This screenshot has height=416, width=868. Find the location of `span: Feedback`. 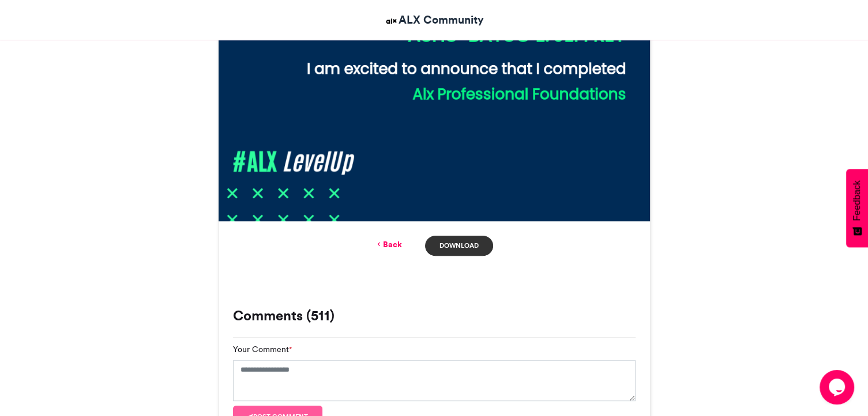

span: Feedback is located at coordinates (857, 201).